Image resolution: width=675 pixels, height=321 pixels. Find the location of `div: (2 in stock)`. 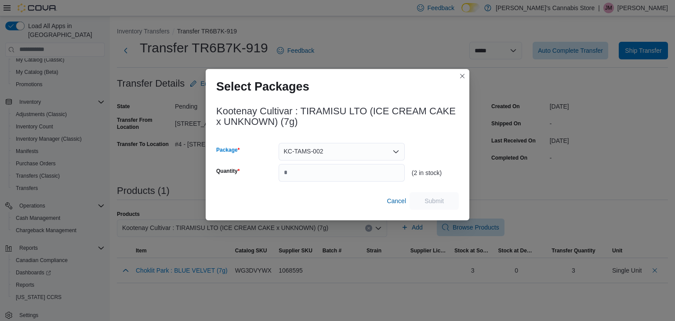

div: (2 in stock) is located at coordinates (435, 173).